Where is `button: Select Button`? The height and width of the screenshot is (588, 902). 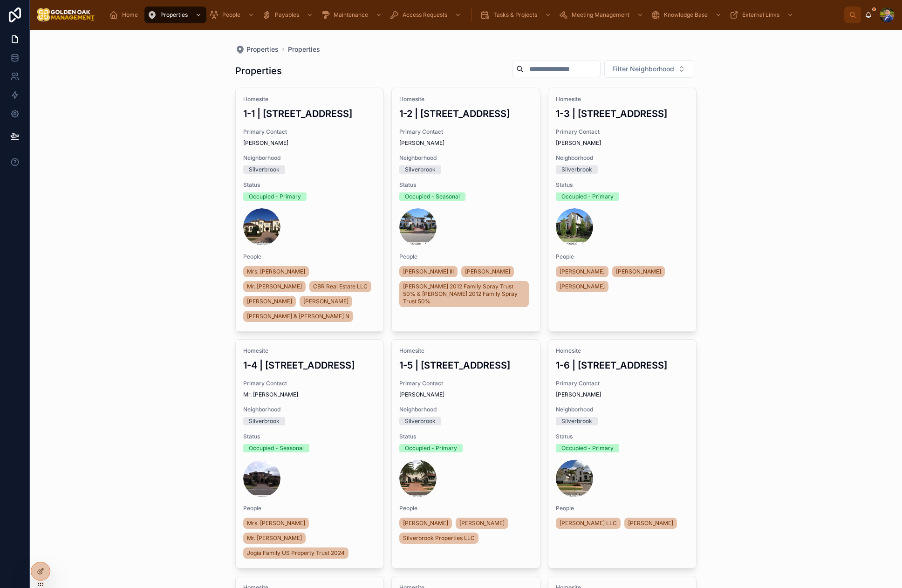 button: Select Button is located at coordinates (649, 69).